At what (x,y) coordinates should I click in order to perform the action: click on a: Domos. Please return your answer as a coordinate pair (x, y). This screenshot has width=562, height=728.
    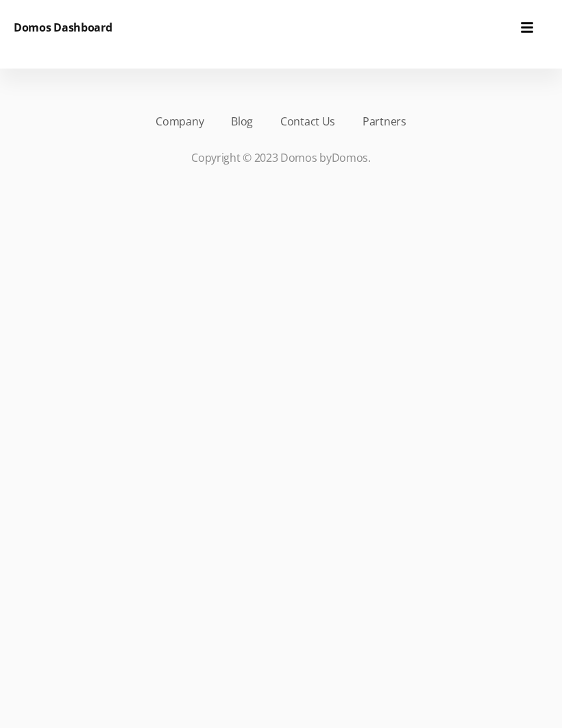
    Looking at the image, I should click on (350, 158).